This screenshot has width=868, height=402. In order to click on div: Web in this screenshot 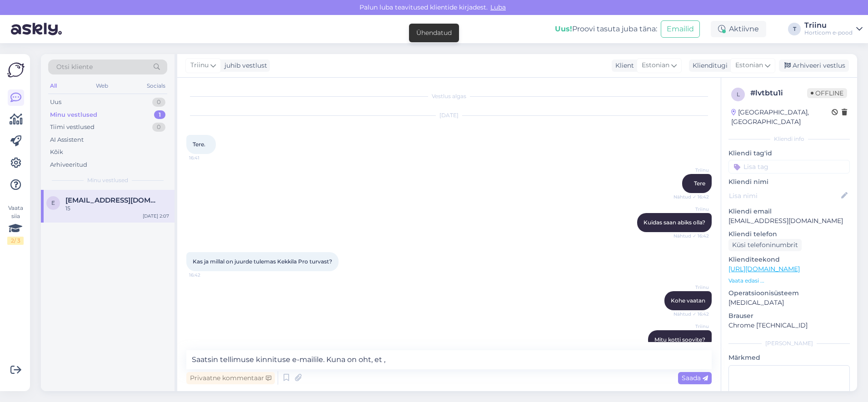, I will do `click(102, 85)`.